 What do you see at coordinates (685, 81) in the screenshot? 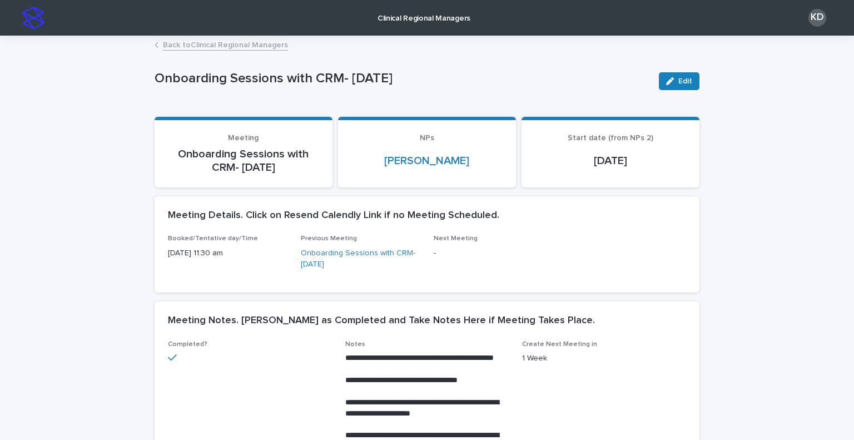
I see `span: Edit` at bounding box center [685, 81].